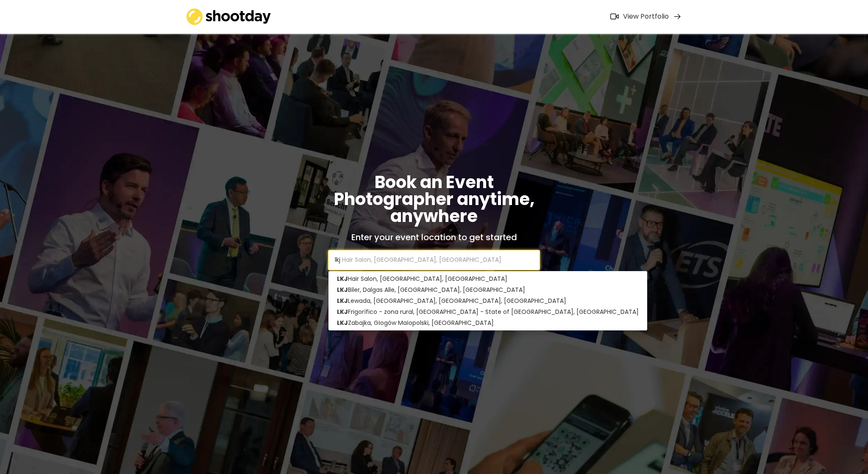  Describe the element at coordinates (646, 16) in the screenshot. I see `div: View Portfolio` at that location.